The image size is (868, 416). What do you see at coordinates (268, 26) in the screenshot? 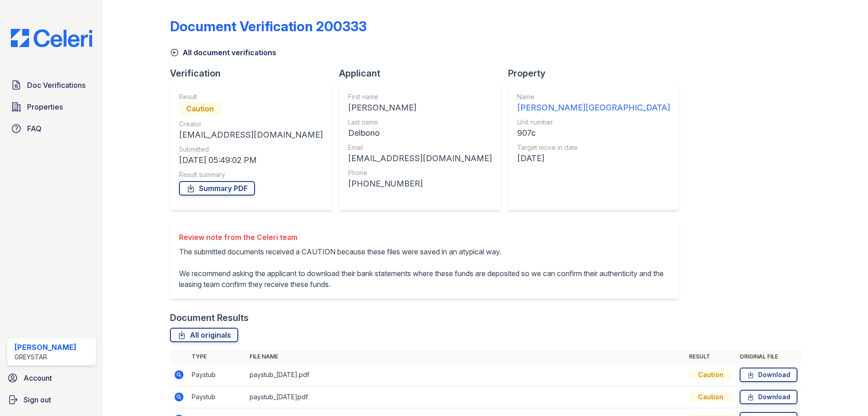
I see `div: Document Verification 200333` at bounding box center [268, 26].